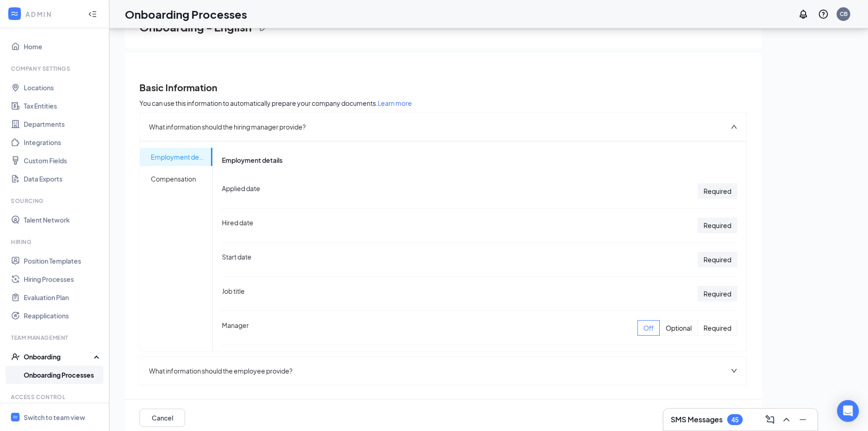 The width and height of the screenshot is (868, 431). I want to click on button: ChevronUp, so click(787, 420).